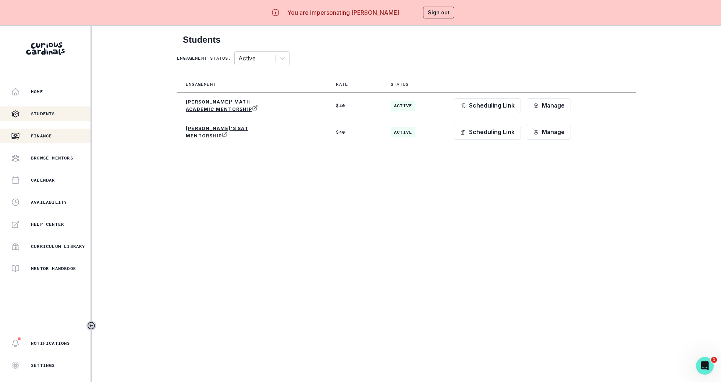 The width and height of the screenshot is (721, 382). Describe the element at coordinates (407, 40) in the screenshot. I see `h2: Students` at that location.